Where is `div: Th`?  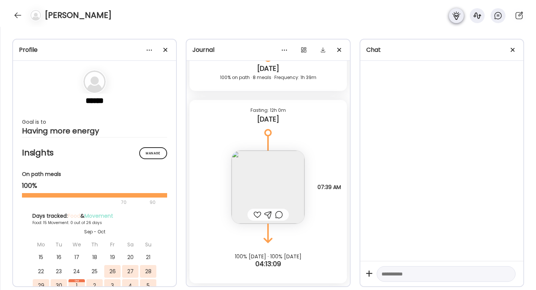
div: Th is located at coordinates (95, 244).